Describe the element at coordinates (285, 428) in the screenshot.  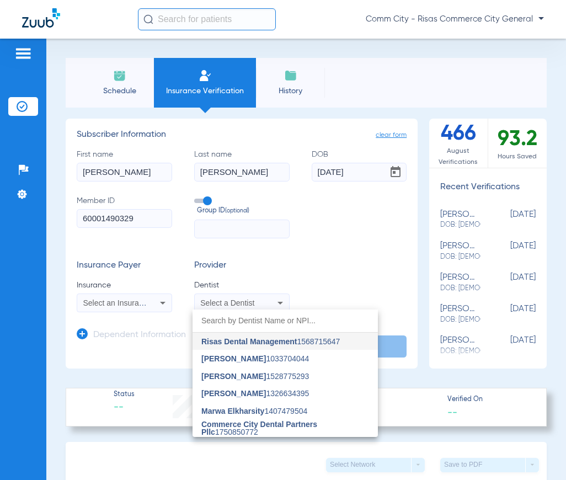
I see `span: 1750850772` at that location.